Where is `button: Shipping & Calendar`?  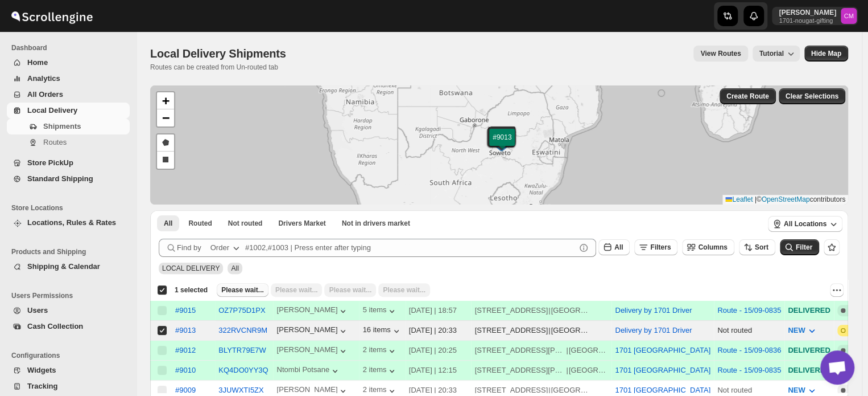
button: Shipping & Calendar is located at coordinates (68, 266).